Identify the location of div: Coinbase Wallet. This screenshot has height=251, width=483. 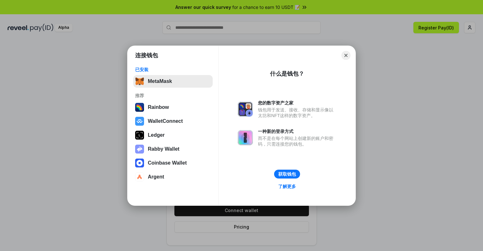
(167, 163).